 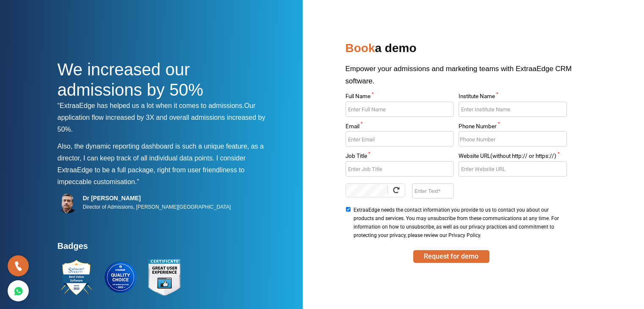 What do you see at coordinates (161, 117) in the screenshot?
I see `span: Our application flow increased by 3X and overall admissions increased by 50%.` at bounding box center [161, 117].